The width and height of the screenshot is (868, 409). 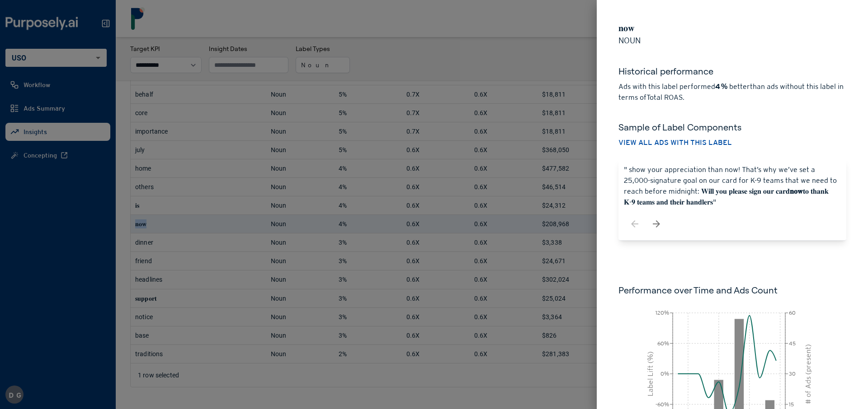 What do you see at coordinates (808, 374) in the screenshot?
I see `tspan: # of Ads (present)` at bounding box center [808, 374].